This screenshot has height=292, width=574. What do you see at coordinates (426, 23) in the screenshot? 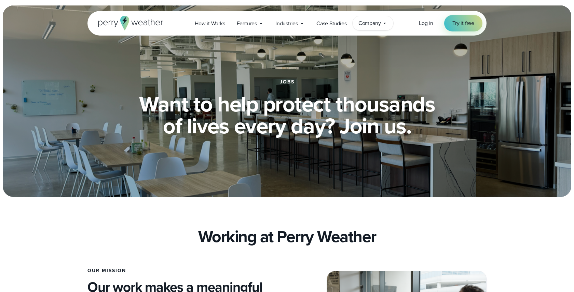
I see `a: Log in` at bounding box center [426, 23].